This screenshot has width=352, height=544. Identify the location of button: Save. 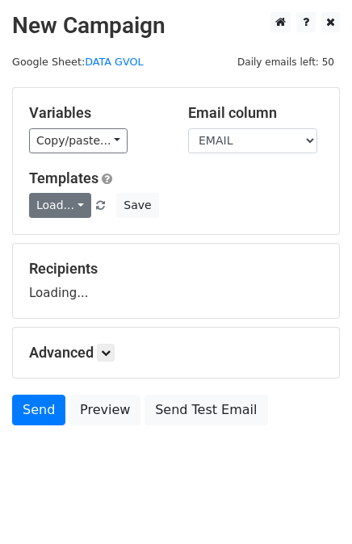
(137, 205).